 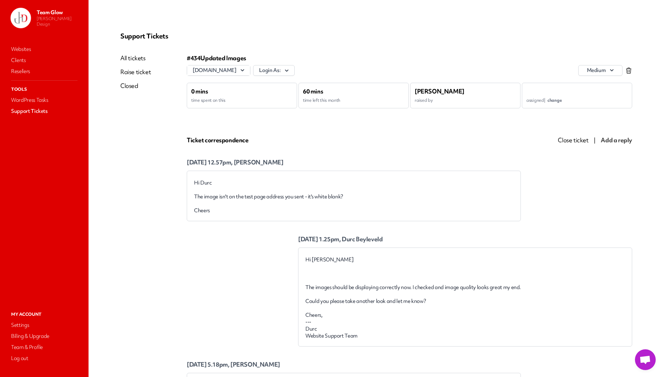 What do you see at coordinates (573, 140) in the screenshot?
I see `span: Close ticket` at bounding box center [573, 140].